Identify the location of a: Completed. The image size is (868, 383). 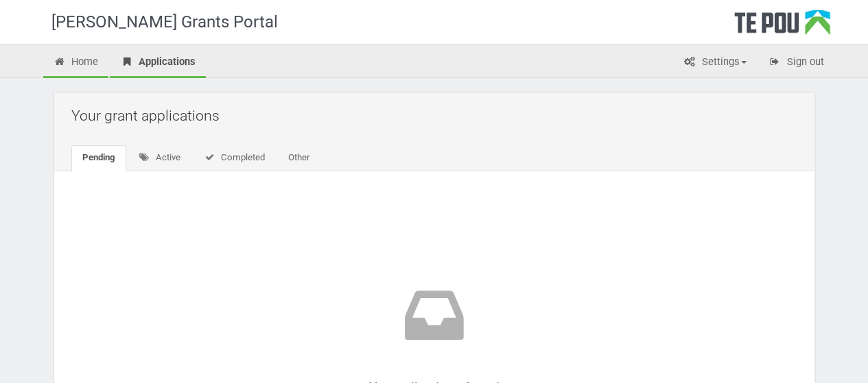
(234, 159).